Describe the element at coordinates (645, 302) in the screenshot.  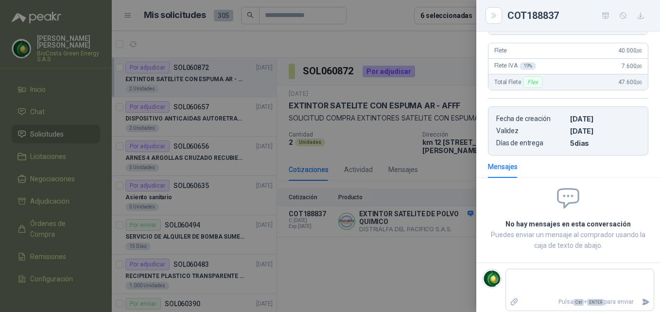
I see `button: Enviar` at that location.